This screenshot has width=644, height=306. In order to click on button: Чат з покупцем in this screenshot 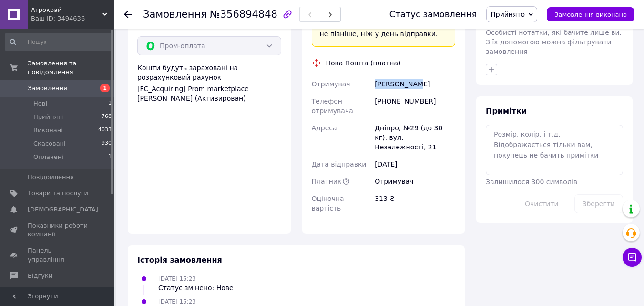, I will do `click(632, 257)`.